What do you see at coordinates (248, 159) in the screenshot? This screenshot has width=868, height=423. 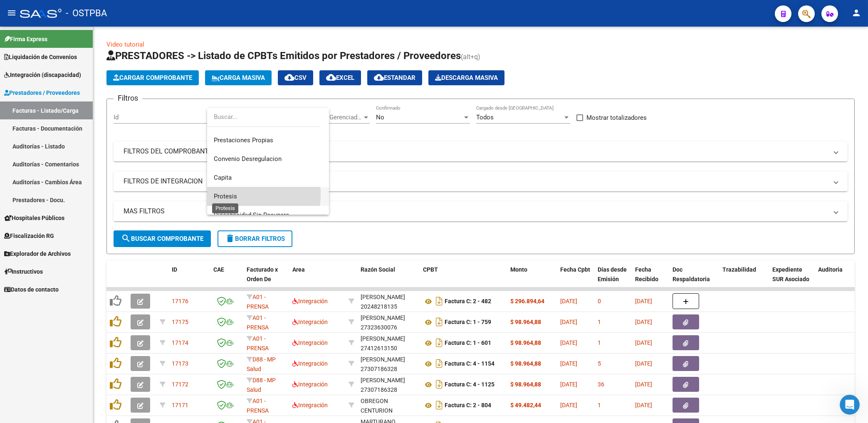 I see `span: Convenio Desregulacion` at bounding box center [248, 159].